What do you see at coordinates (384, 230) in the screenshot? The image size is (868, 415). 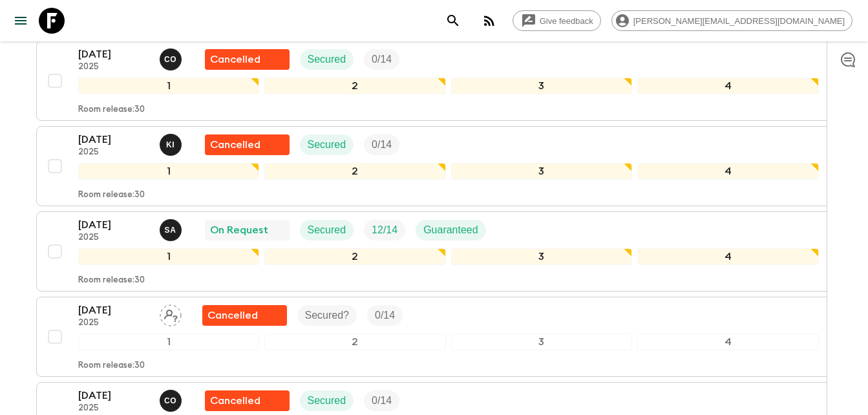 I see `p: 12 / 14` at bounding box center [384, 230].